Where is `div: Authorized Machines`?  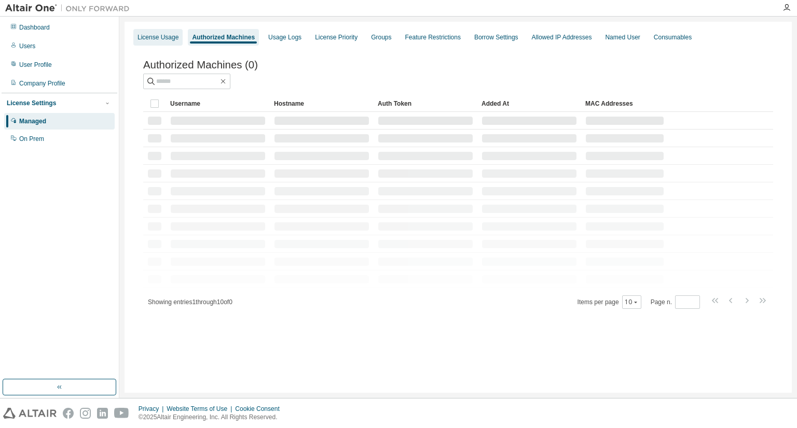 div: Authorized Machines is located at coordinates (223, 37).